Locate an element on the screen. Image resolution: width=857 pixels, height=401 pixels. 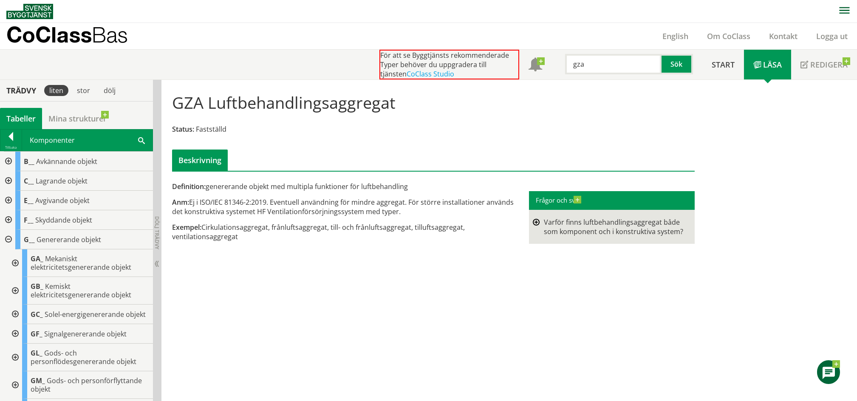
a: Mina strukturer is located at coordinates (77, 119).